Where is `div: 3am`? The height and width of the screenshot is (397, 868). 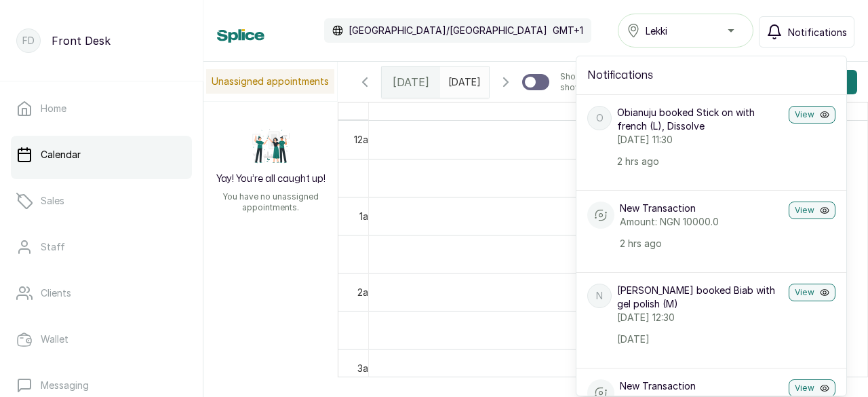
div: 3am is located at coordinates (366, 368).